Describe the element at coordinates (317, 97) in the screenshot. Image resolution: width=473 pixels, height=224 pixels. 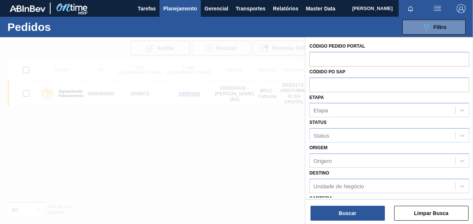
I see `label: Etapa` at that location.